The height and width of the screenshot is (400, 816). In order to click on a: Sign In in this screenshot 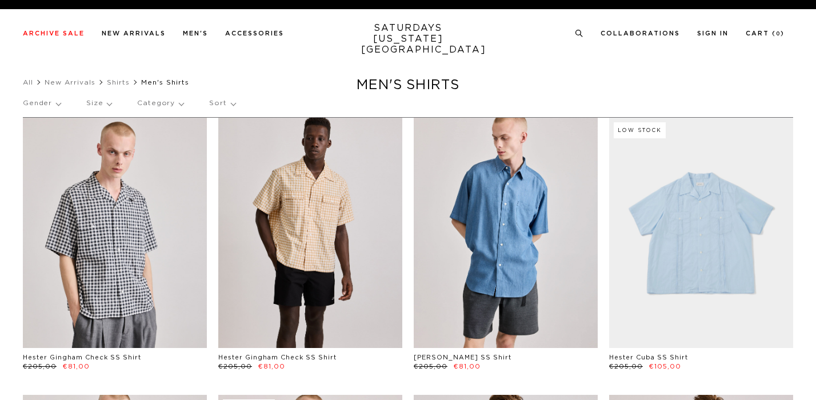, I will do `click(712, 33)`.